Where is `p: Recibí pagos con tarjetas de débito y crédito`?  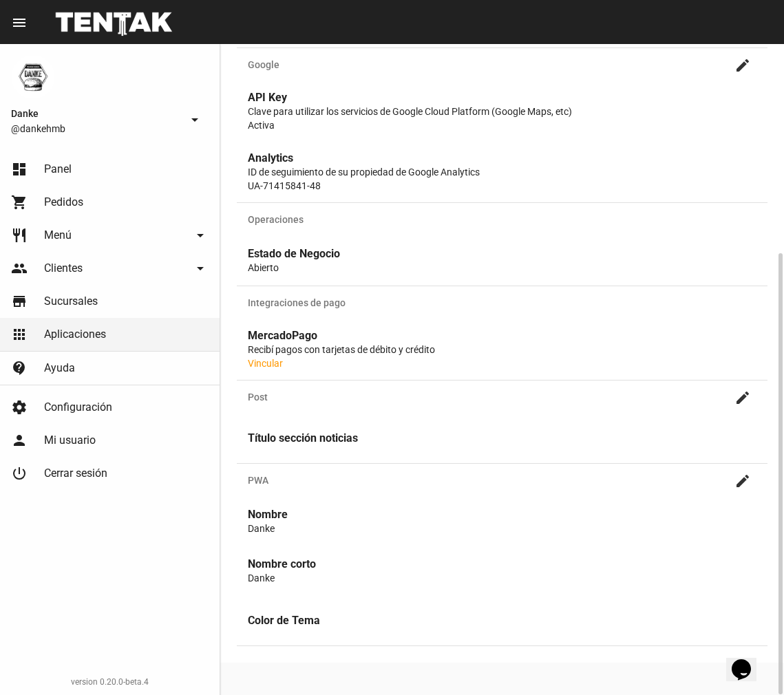 p: Recibí pagos con tarjetas de débito y crédito is located at coordinates (501, 350).